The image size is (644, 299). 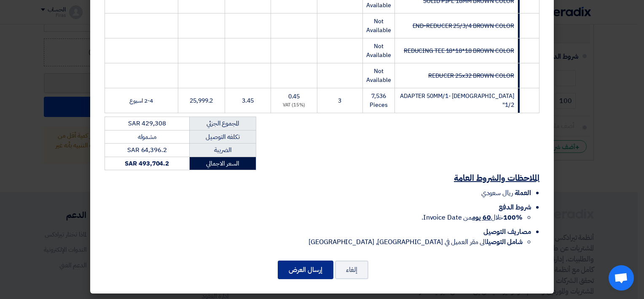 I want to click on td: SAR 429,308, so click(x=147, y=124).